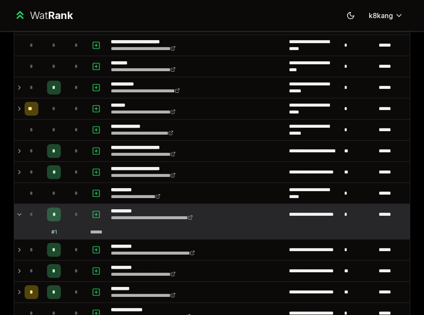  What do you see at coordinates (51, 16) in the screenshot?
I see `div: Wat` at bounding box center [51, 16].